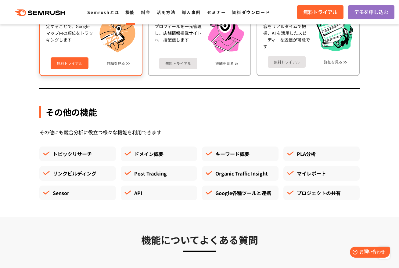  What do you see at coordinates (200, 132) in the screenshot?
I see `div: その他にも競合分析に役立つ様々な機能を利用できます` at bounding box center [200, 132].